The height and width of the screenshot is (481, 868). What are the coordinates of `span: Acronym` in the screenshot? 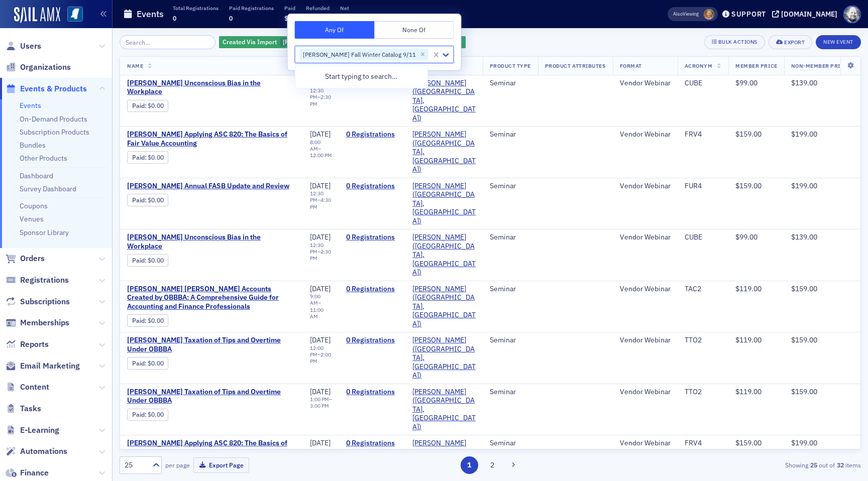 It's located at (699, 66).